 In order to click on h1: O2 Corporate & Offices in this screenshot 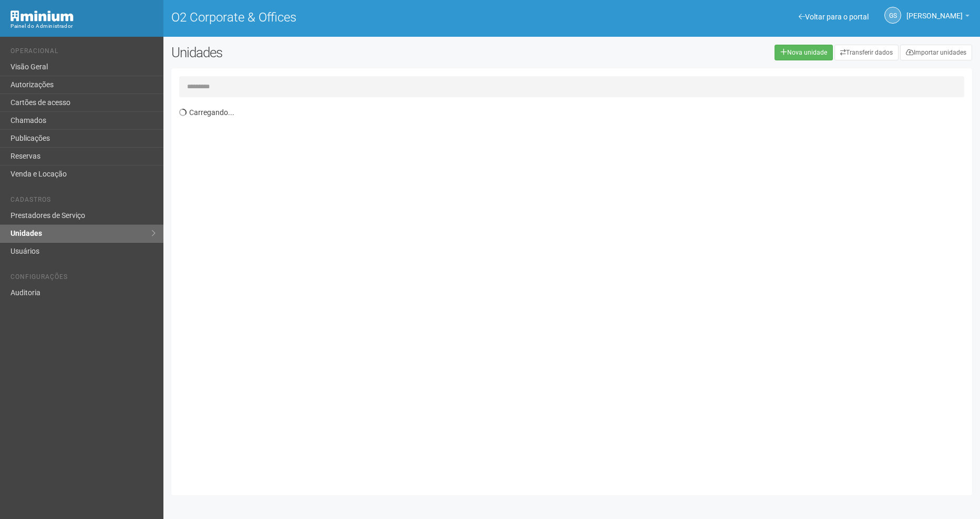, I will do `click(368, 18)`.